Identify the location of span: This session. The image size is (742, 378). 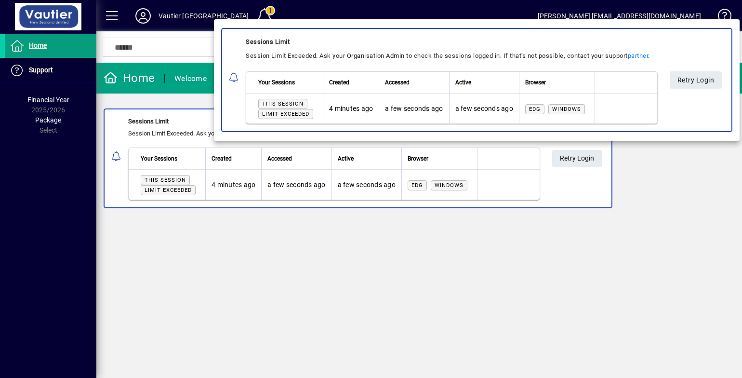
(283, 104).